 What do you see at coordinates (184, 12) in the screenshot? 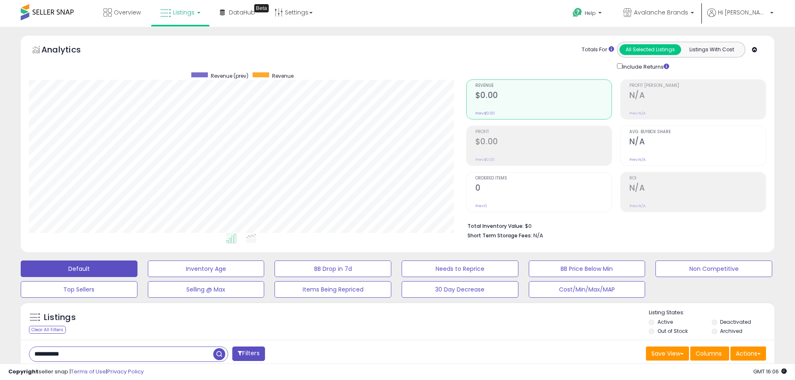
I see `span: Listings` at bounding box center [184, 12].